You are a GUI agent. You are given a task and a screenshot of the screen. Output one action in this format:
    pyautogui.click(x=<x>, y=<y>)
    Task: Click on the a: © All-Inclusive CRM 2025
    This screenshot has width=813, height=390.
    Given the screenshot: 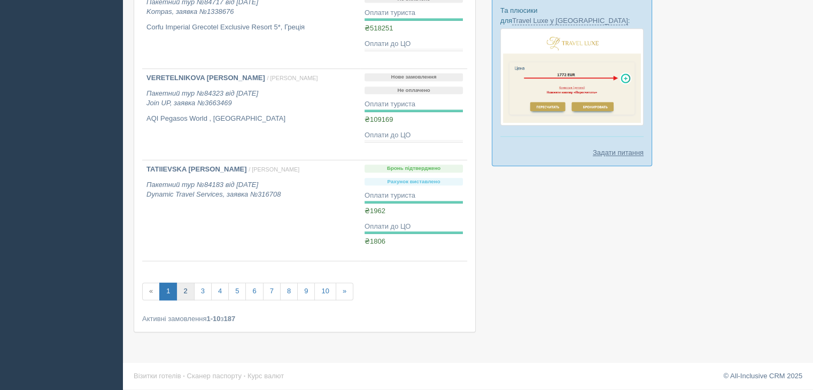 What is the action you would take?
    pyautogui.click(x=763, y=376)
    